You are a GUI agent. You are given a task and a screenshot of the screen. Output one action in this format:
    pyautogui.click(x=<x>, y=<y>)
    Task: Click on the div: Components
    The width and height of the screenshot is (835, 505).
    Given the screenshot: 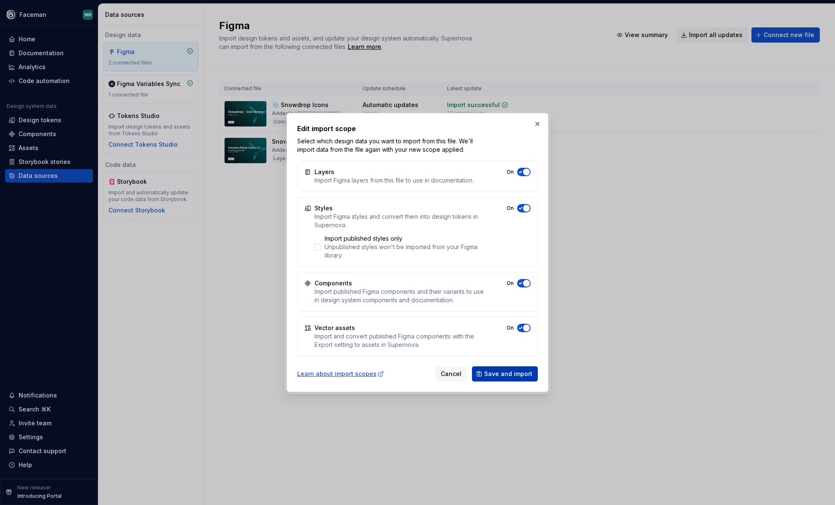 What is the action you would take?
    pyautogui.click(x=333, y=284)
    